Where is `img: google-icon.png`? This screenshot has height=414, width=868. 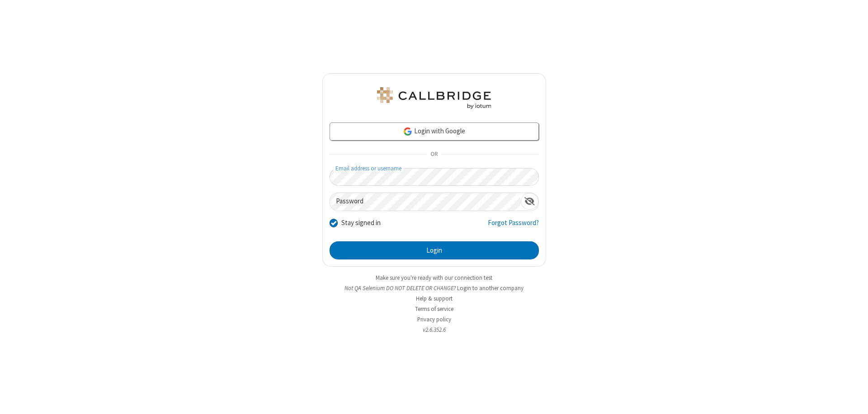 img: google-icon.png is located at coordinates (408, 132).